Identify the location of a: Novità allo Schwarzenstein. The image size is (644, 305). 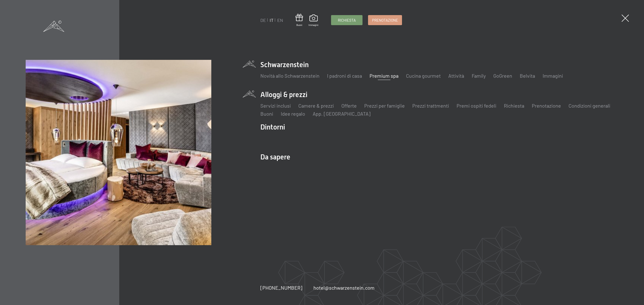
(290, 76).